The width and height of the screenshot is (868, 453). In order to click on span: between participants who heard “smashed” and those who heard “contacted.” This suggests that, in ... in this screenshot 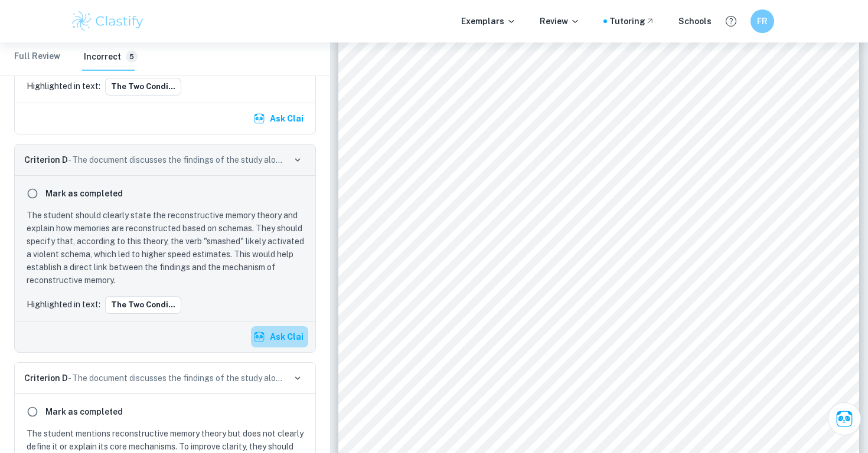, I will do `click(591, 89)`.